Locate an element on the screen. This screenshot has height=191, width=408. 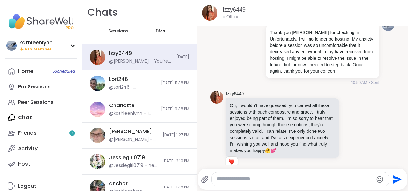
img: https://sharewell-space-live.sfo3.digitaloceanspaces.com/user-generated/fd58755a-3f77-49e7-8929-f... is located at coordinates (98, 109).